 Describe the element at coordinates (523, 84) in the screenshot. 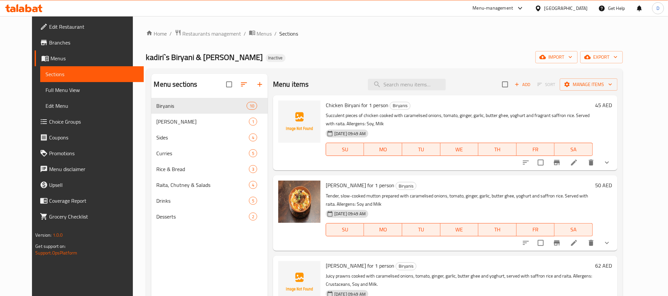

I see `span: Add` at that location.